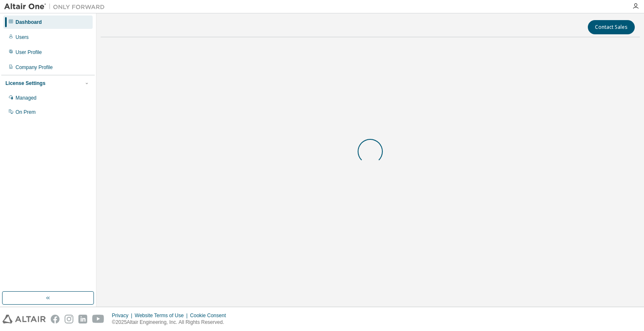 This screenshot has height=331, width=644. What do you see at coordinates (611, 27) in the screenshot?
I see `button: Contact Sales` at bounding box center [611, 27].